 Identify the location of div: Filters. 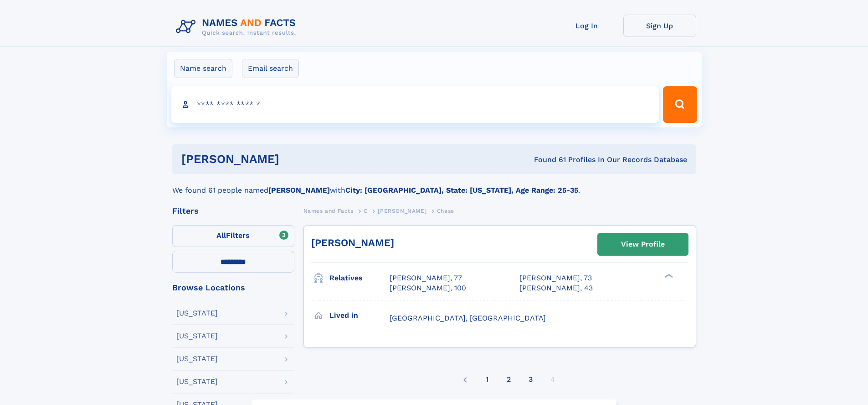
(233, 211).